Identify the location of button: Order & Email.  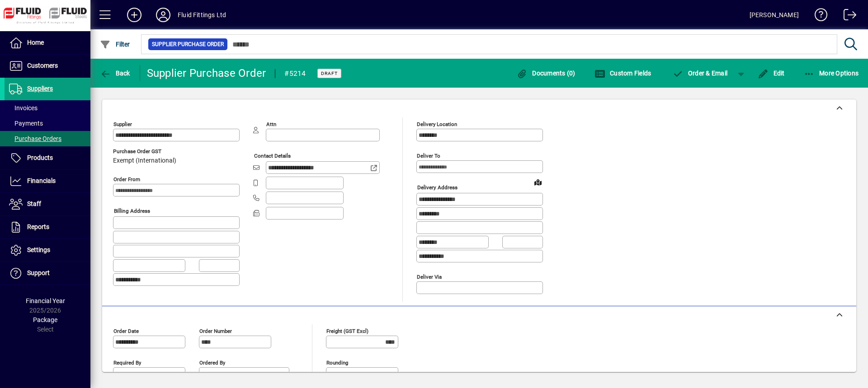
(700, 73).